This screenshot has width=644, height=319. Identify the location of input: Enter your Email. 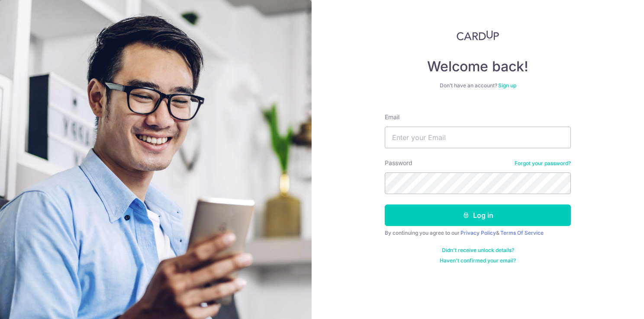
(478, 137).